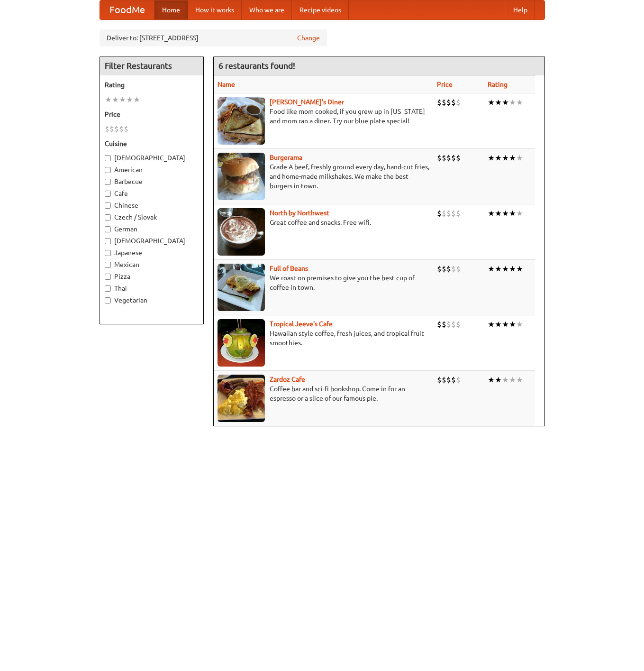  What do you see at coordinates (287, 379) in the screenshot?
I see `a: Zardoz Cafe` at bounding box center [287, 379].